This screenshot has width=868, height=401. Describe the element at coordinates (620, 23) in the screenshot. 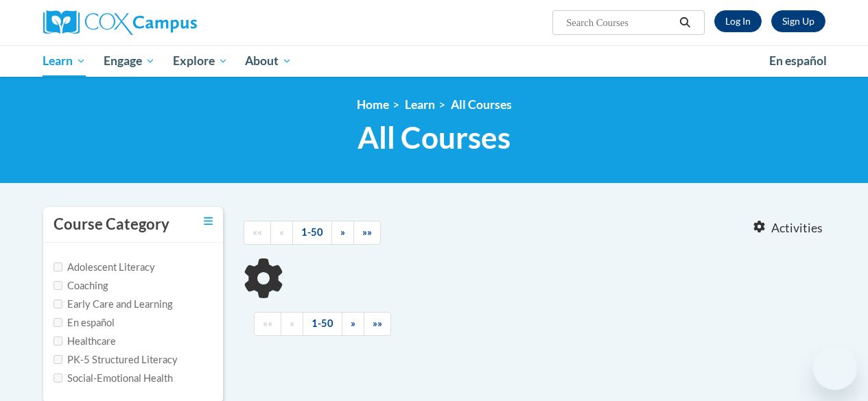

I see `input: Search Courses` at that location.